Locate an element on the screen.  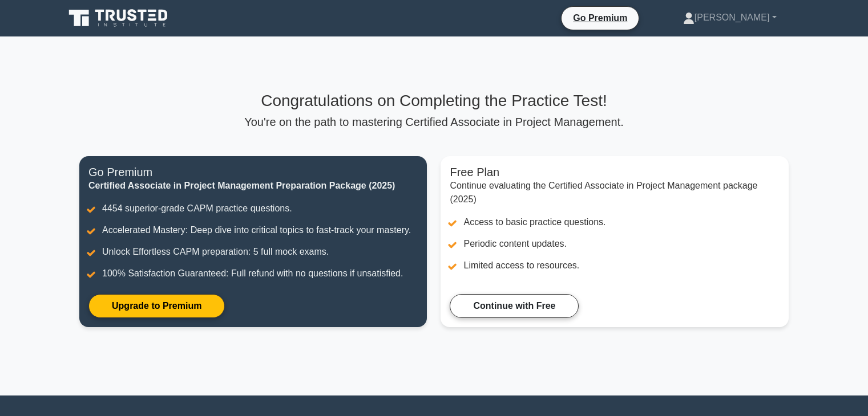
a: Go Premium is located at coordinates (600, 18).